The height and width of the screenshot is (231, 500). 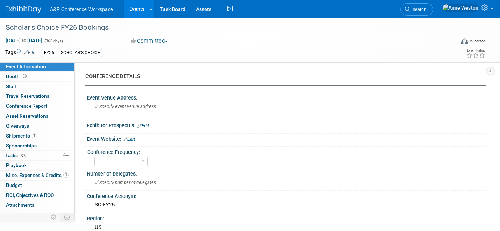 What do you see at coordinates (30, 195) in the screenshot?
I see `span: ROI, Objectives & ROO` at bounding box center [30, 195].